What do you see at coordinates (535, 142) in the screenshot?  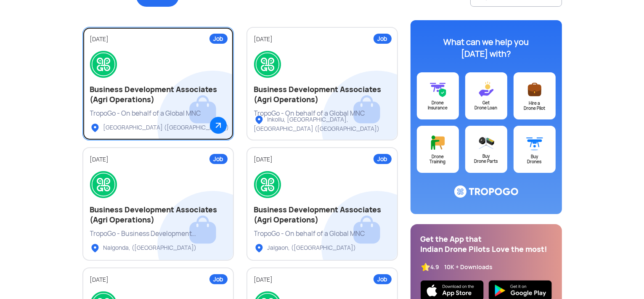 I see `img: ic_buydrone@3x.svg` at bounding box center [535, 142].